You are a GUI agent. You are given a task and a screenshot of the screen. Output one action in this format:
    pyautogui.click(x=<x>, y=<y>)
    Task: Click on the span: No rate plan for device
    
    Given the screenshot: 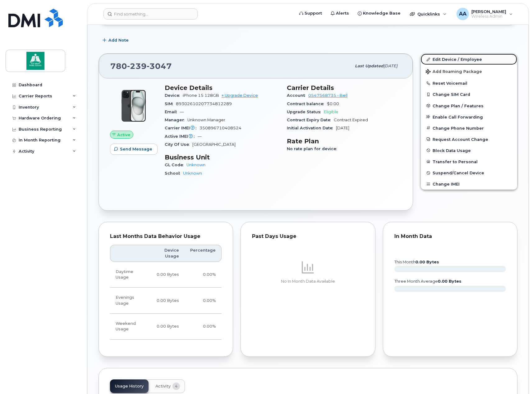 What is the action you would take?
    pyautogui.click(x=313, y=149)
    